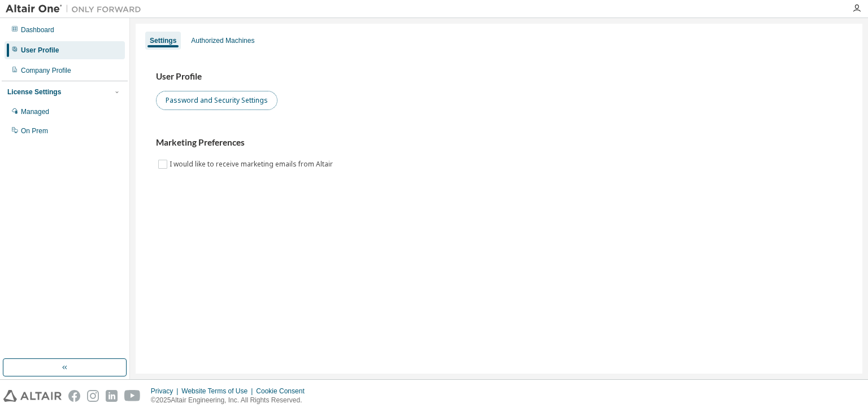 The height and width of the screenshot is (412, 868). Describe the element at coordinates (111, 396) in the screenshot. I see `img: linkedin.svg` at that location.